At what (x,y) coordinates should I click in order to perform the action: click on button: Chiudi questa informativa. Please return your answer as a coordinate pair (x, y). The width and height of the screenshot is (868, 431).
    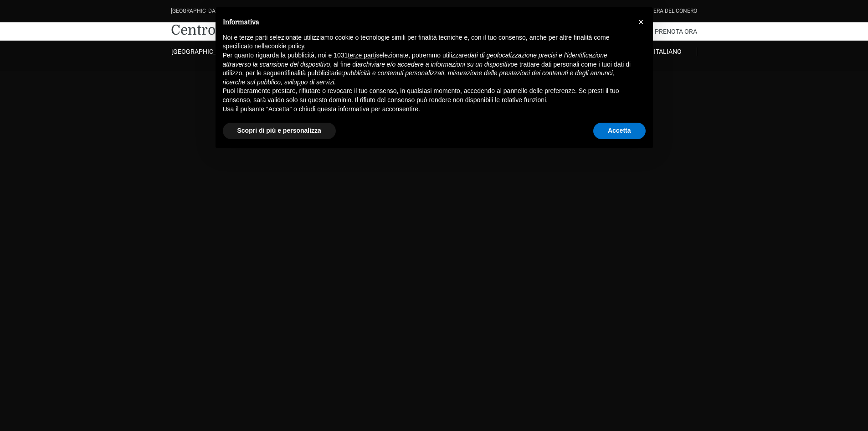
    Looking at the image, I should click on (641, 22).